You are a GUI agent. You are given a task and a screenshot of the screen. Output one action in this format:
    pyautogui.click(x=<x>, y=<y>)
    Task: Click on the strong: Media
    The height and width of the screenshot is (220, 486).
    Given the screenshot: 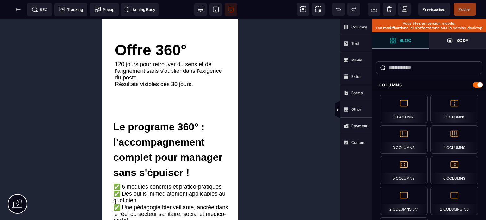 What is the action you would take?
    pyautogui.click(x=357, y=60)
    